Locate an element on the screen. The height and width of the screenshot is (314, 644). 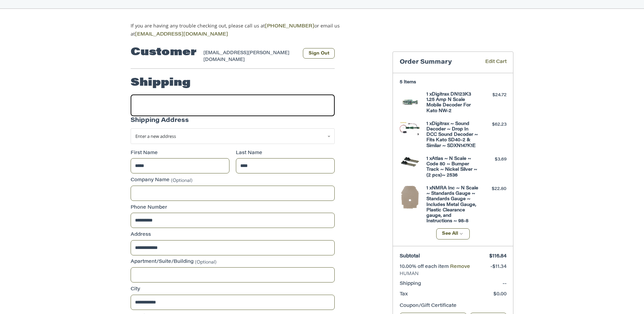
span: Shipping is located at coordinates (410, 284).